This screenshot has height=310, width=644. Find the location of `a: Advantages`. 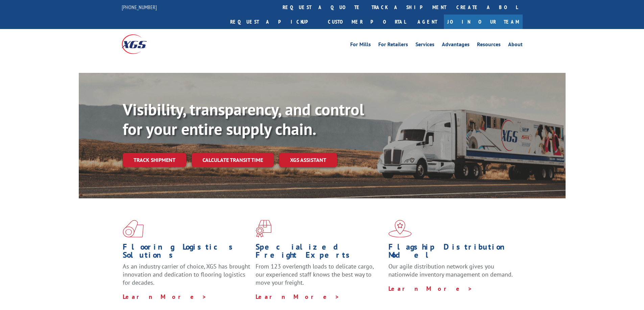

a: Advantages is located at coordinates (455, 45).